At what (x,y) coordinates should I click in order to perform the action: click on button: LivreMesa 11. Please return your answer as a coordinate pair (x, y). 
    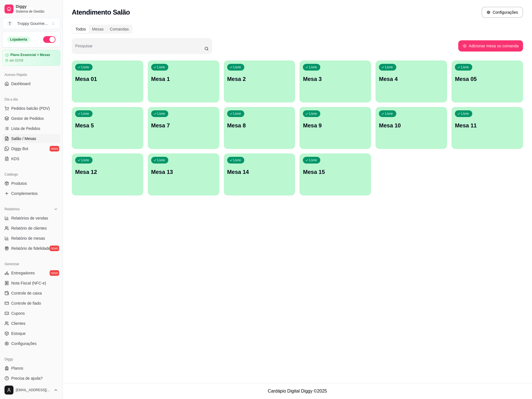
    Looking at the image, I should click on (487, 128).